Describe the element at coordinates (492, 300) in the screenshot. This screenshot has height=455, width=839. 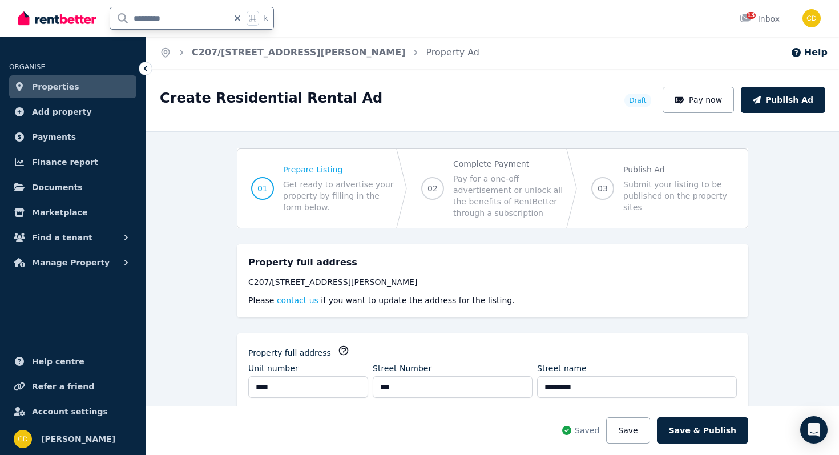
I see `p: Please if you want to update the address for the listing.` at that location.